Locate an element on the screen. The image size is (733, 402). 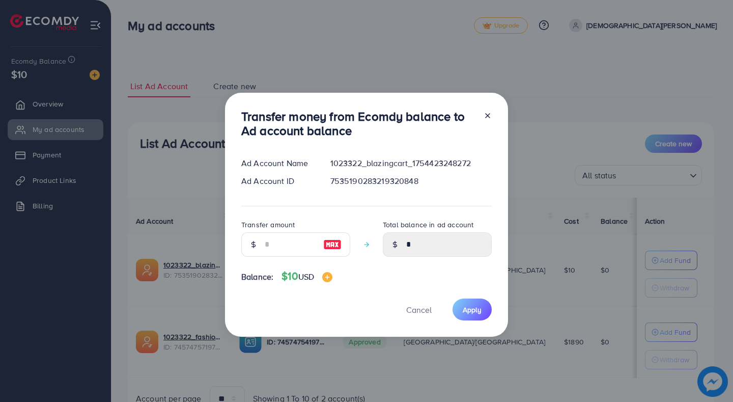
div: Ad Account Name is located at coordinates (277, 163).